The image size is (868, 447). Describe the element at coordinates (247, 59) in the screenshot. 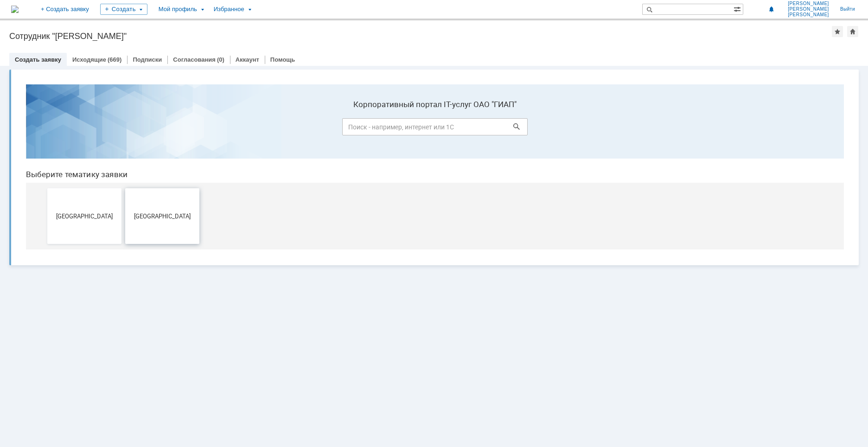

I see `a: Аккаунт` at that location.